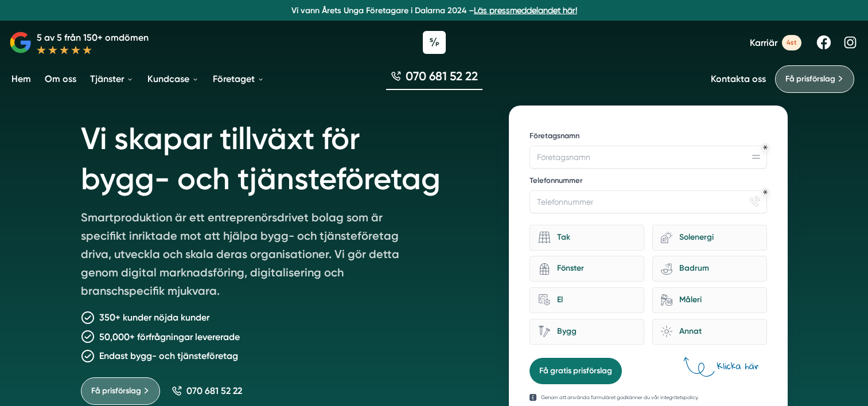 The width and height of the screenshot is (868, 406). What do you see at coordinates (169, 336) in the screenshot?
I see `p: 50,000+ förfrågningar levererade` at bounding box center [169, 336].